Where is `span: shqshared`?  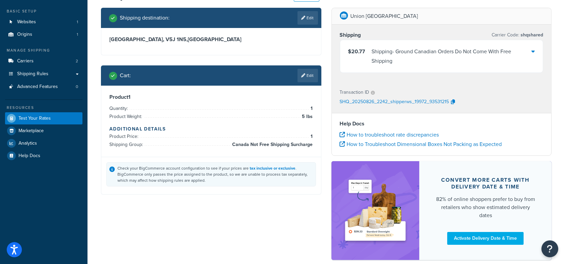 span: shqshared is located at coordinates (531, 35).